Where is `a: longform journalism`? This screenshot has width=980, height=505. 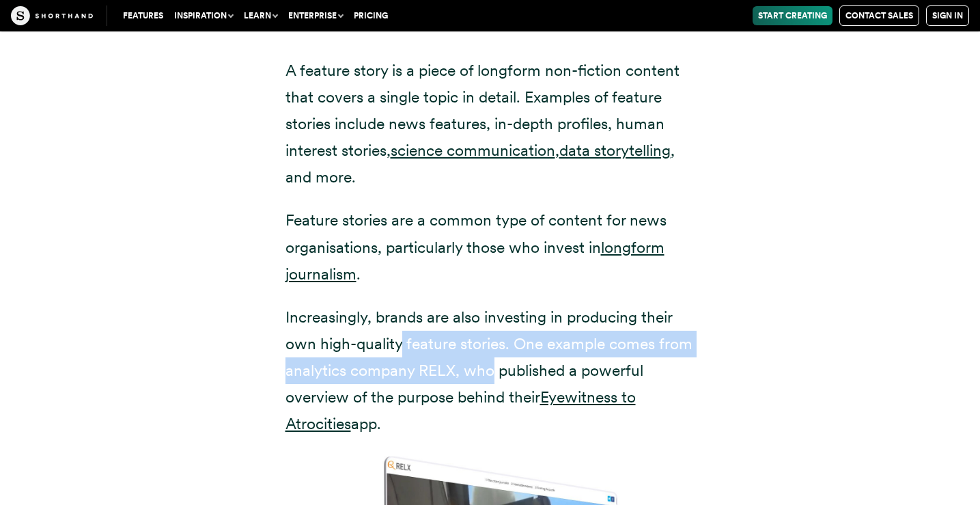 a: longform journalism is located at coordinates (474, 261).